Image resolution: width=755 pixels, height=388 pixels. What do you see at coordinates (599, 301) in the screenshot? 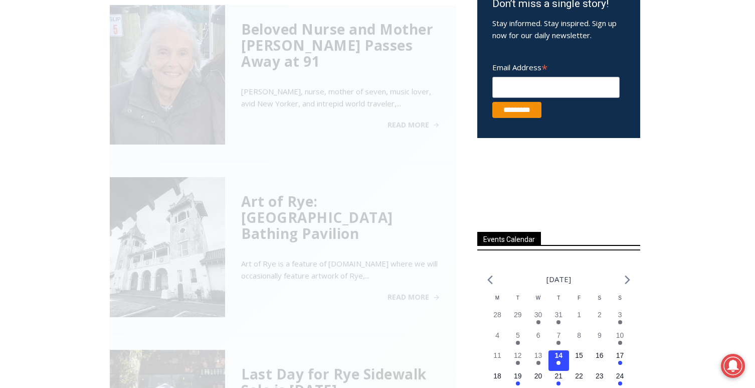
I see `div: Saturday` at bounding box center [599, 301].